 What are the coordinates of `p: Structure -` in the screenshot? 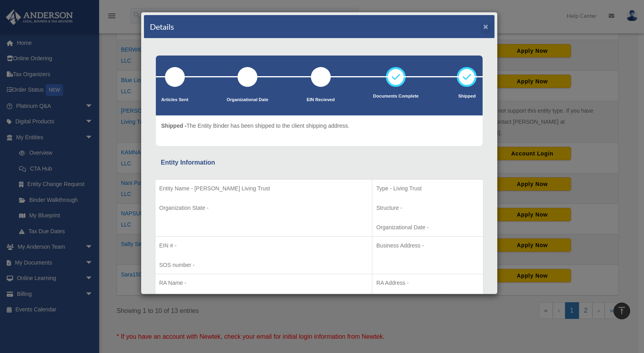 It's located at (427, 208).